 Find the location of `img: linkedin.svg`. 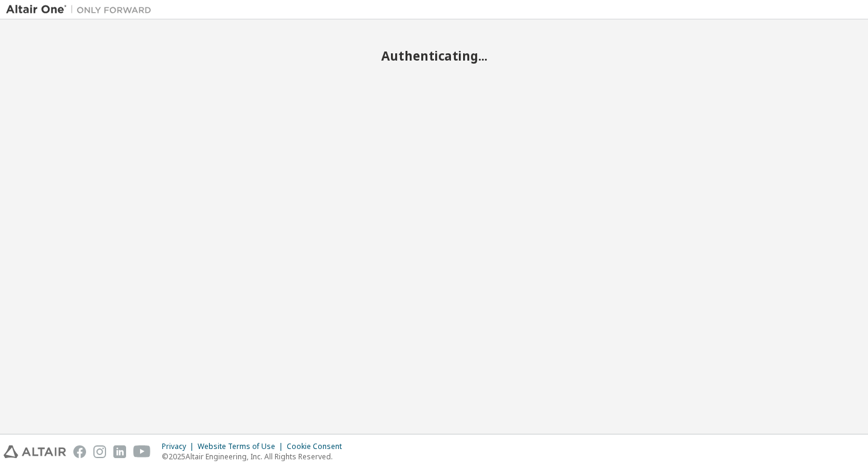

img: linkedin.svg is located at coordinates (120, 451).